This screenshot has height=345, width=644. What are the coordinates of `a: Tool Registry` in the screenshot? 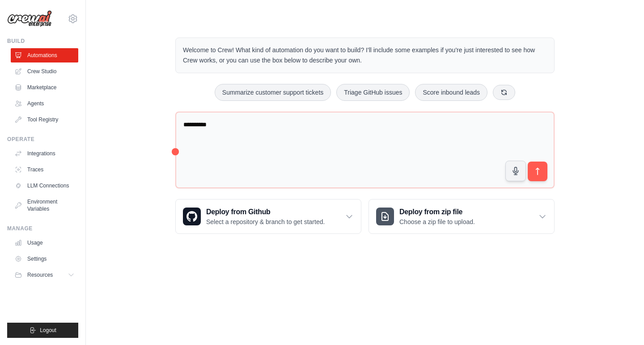 It's located at (44, 120).